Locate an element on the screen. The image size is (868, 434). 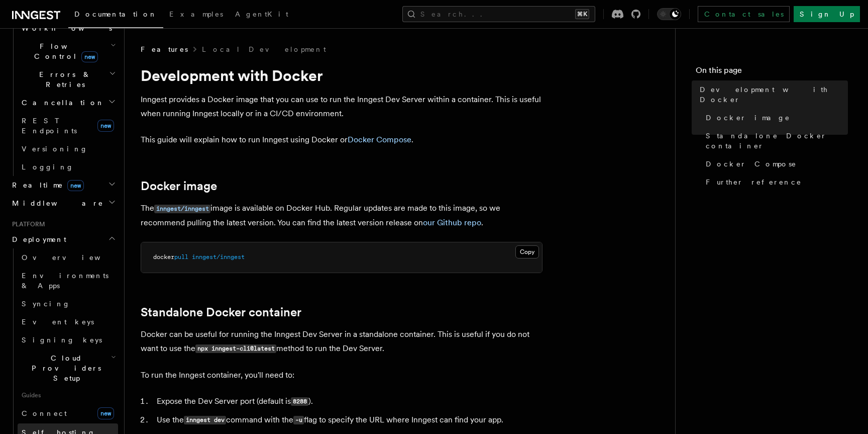
button: Realtimenew is located at coordinates (63, 185).